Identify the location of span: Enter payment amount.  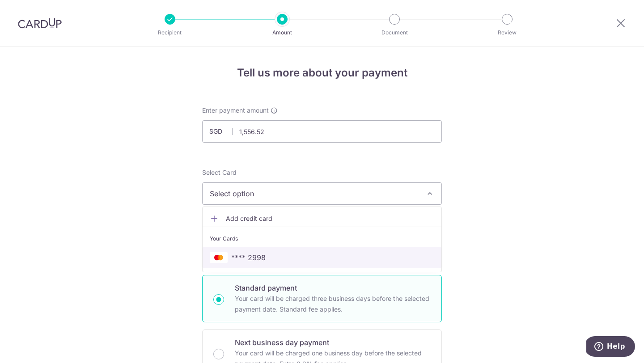
(235, 111).